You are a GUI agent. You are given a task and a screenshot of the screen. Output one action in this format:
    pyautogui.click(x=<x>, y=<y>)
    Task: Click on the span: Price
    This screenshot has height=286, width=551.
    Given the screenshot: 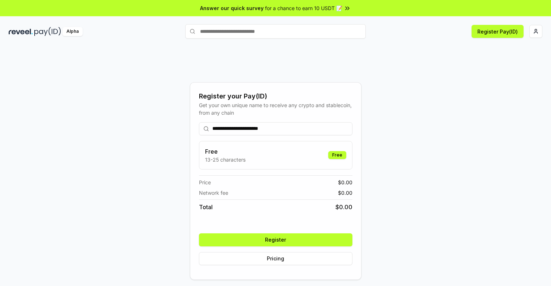 What is the action you would take?
    pyautogui.click(x=205, y=182)
    